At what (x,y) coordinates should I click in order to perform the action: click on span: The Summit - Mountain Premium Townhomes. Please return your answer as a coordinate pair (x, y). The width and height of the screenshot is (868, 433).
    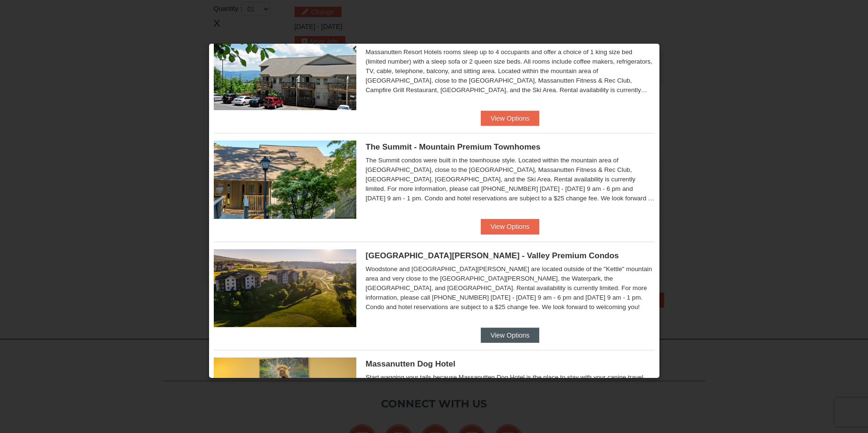
    Looking at the image, I should click on (453, 147).